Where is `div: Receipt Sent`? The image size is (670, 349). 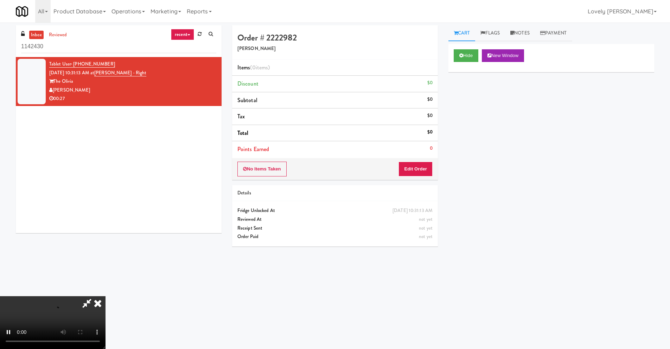 div: Receipt Sent is located at coordinates (335, 228).